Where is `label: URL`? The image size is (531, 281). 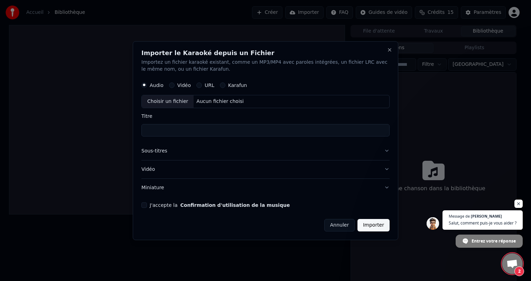
label: URL is located at coordinates (210, 85).